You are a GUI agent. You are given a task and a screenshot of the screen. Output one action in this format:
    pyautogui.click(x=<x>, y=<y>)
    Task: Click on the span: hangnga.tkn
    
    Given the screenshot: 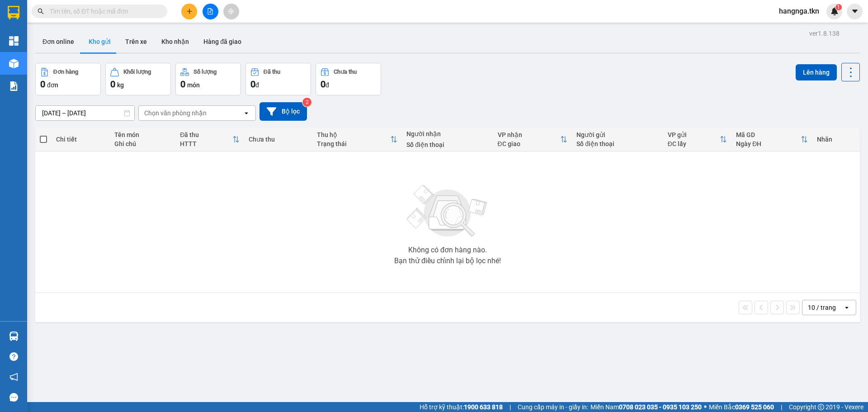 What is the action you would take?
    pyautogui.click(x=799, y=11)
    